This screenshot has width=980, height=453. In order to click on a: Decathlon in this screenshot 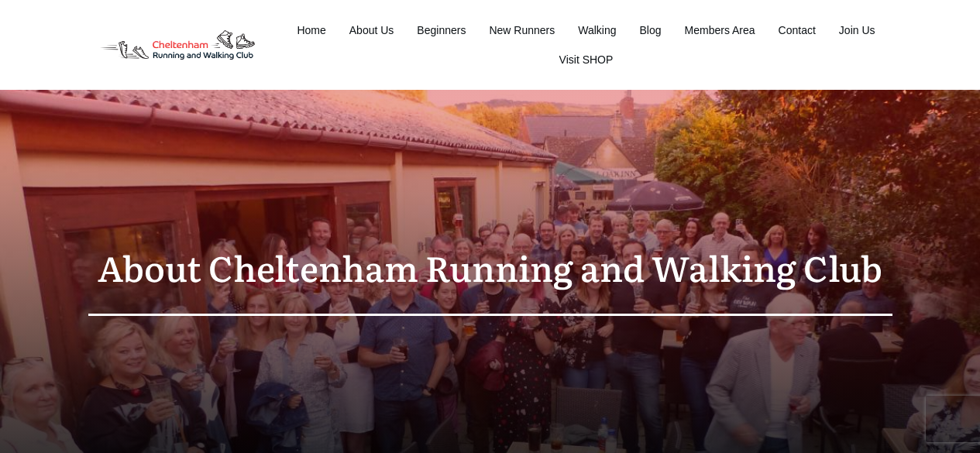, I will do `click(178, 45)`.